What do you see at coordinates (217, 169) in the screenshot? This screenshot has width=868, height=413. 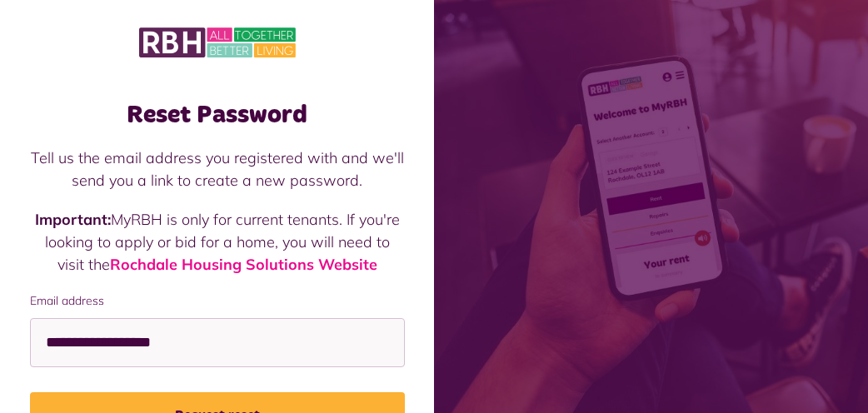 I see `p: Tell us the email address you registered with and we'll send you a link to create a new password.` at bounding box center [217, 169].